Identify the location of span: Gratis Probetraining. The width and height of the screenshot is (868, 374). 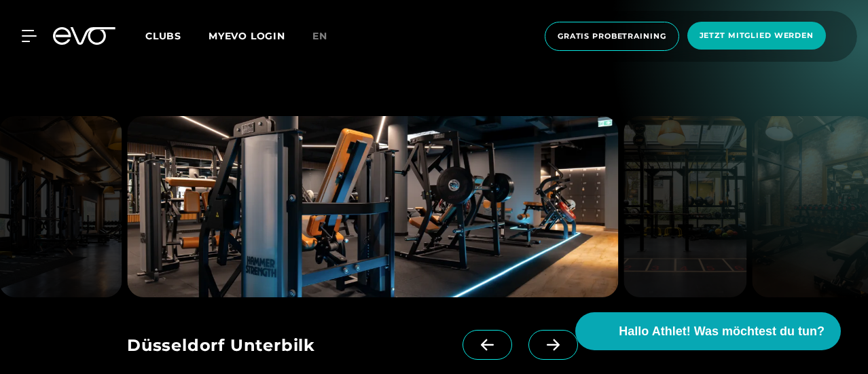
(613, 36).